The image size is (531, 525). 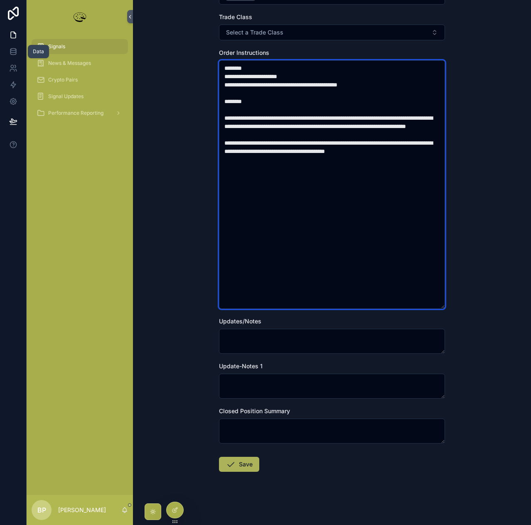 What do you see at coordinates (76, 113) in the screenshot?
I see `span: Performance Reporting` at bounding box center [76, 113].